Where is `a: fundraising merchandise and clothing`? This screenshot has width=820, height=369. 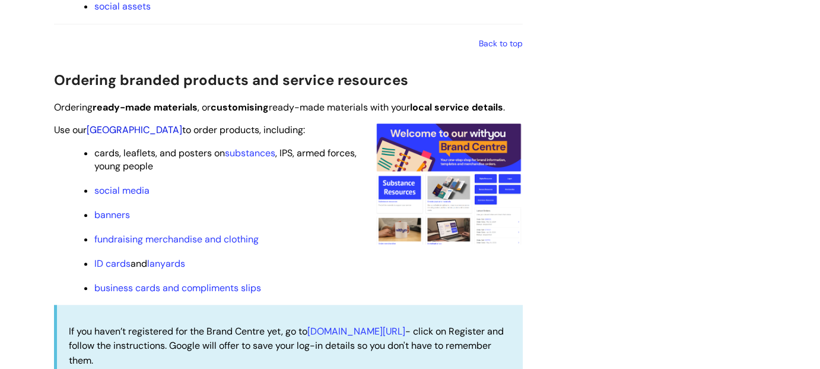
a: fundraising merchandise and clothing is located at coordinates (176, 239).